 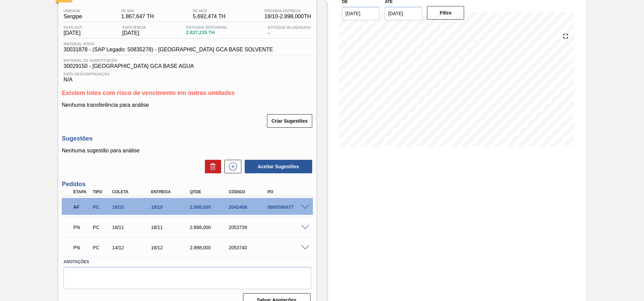 What do you see at coordinates (290, 121) in the screenshot?
I see `div: Criar Sugestões` at bounding box center [290, 121].